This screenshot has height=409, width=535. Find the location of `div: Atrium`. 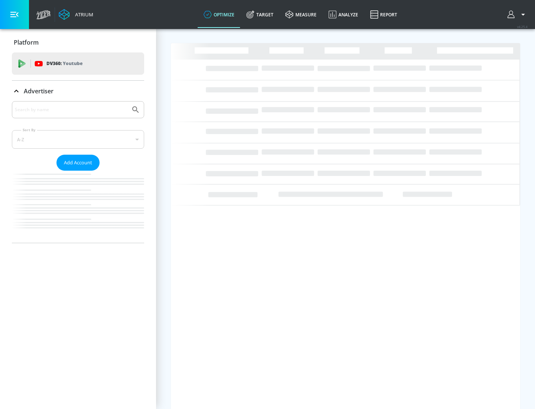

div: Atrium is located at coordinates (82, 14).